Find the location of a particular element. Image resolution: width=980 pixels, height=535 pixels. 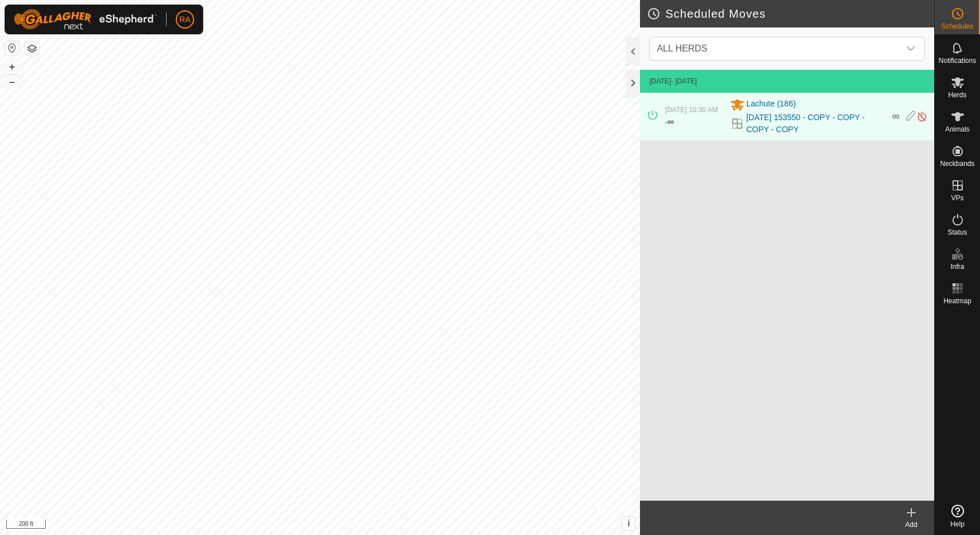

div: dropdown trigger is located at coordinates (911, 49).